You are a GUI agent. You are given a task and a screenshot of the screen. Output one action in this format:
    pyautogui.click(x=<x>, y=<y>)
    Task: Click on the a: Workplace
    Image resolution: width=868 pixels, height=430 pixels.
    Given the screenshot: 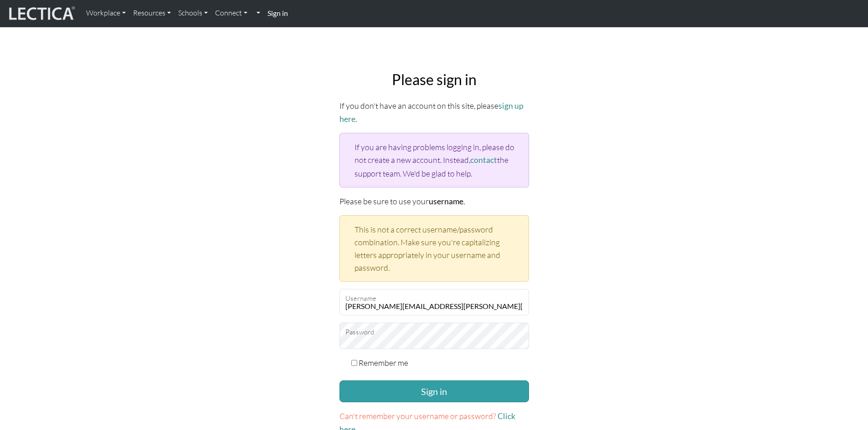 What is the action you would take?
    pyautogui.click(x=106, y=13)
    